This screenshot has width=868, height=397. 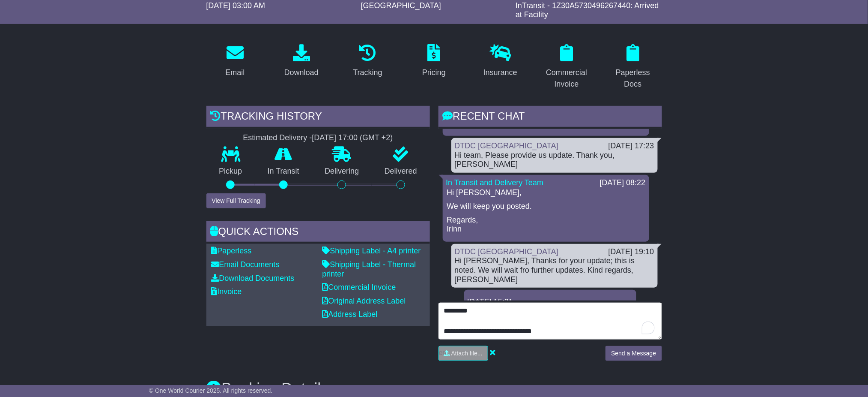 I want to click on p: Regards, Irinn, so click(x=546, y=224).